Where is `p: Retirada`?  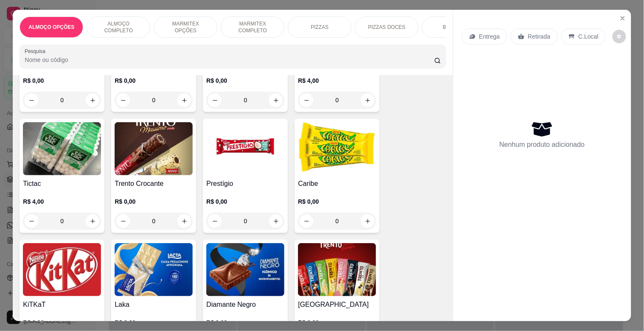 p: Retirada is located at coordinates (539, 37).